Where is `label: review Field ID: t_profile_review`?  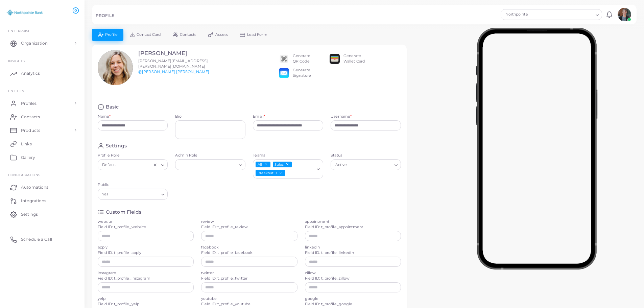
label: review Field ID: t_profile_review is located at coordinates (225, 224).